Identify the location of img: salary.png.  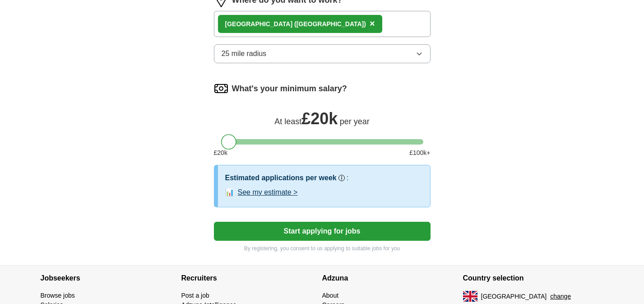
(221, 89).